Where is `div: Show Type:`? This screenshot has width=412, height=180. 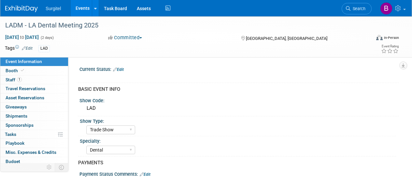 div: Show Type: is located at coordinates (238, 120).